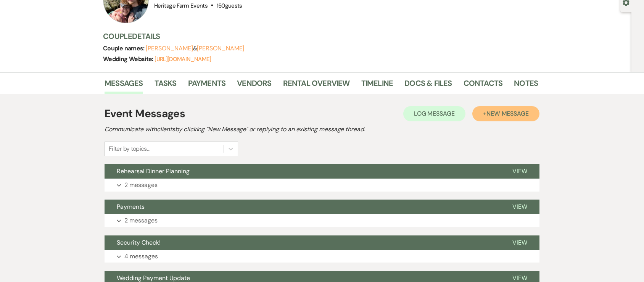  What do you see at coordinates (317, 85) in the screenshot?
I see `a: Rental Overview` at bounding box center [317, 85].